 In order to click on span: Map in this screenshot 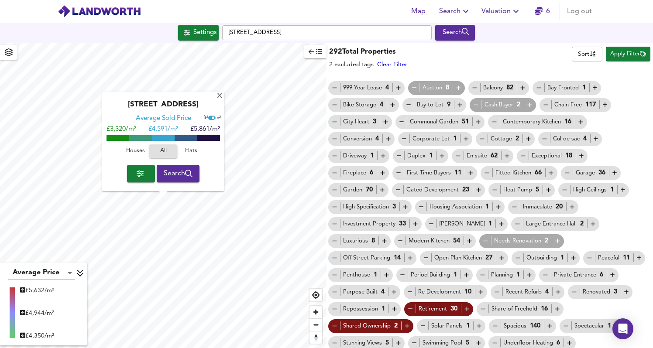, I will do `click(418, 11)`.